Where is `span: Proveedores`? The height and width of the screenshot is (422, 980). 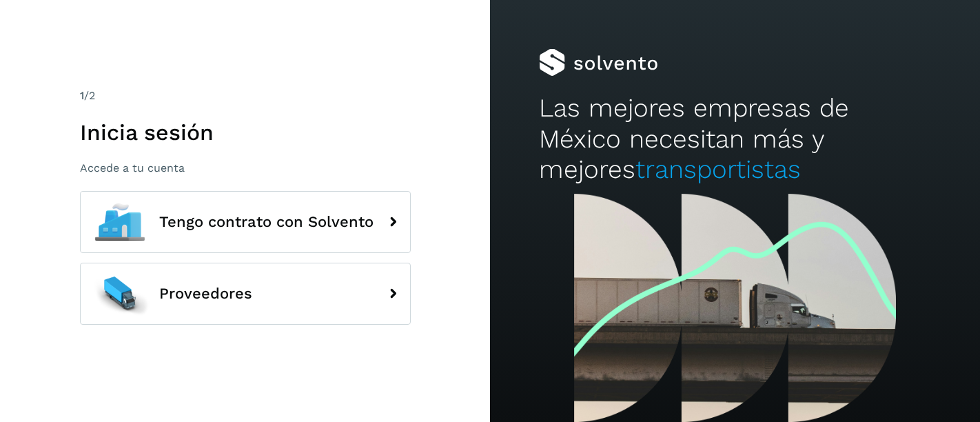 span: Proveedores is located at coordinates (205, 293).